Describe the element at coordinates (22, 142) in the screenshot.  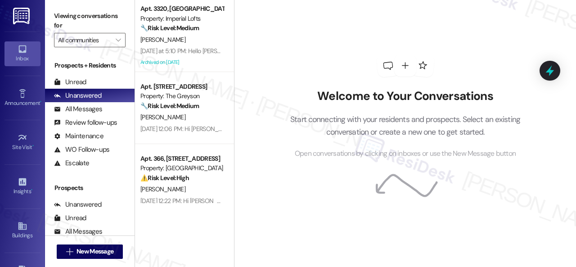
I see `a: Site Visit •` at that location.